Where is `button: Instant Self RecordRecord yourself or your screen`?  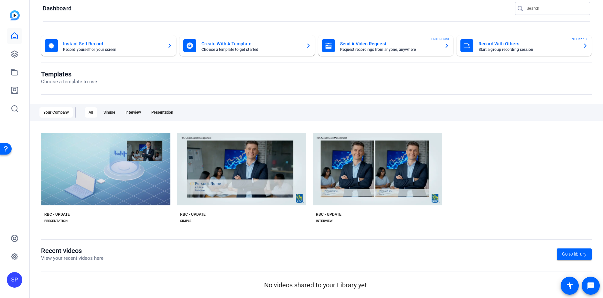
button: Instant Self RecordRecord yourself or your screen is located at coordinates (109, 46).